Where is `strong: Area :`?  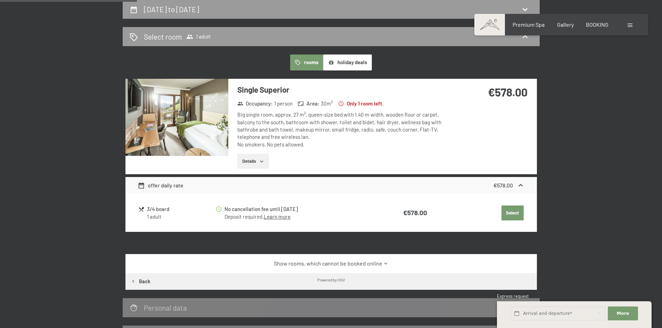
strong: Area : is located at coordinates (309, 104).